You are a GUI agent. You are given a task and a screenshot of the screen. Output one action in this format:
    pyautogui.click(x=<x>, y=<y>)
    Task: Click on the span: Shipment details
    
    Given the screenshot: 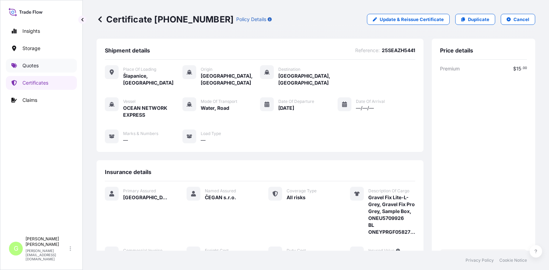 What is the action you would take?
    pyautogui.click(x=127, y=50)
    